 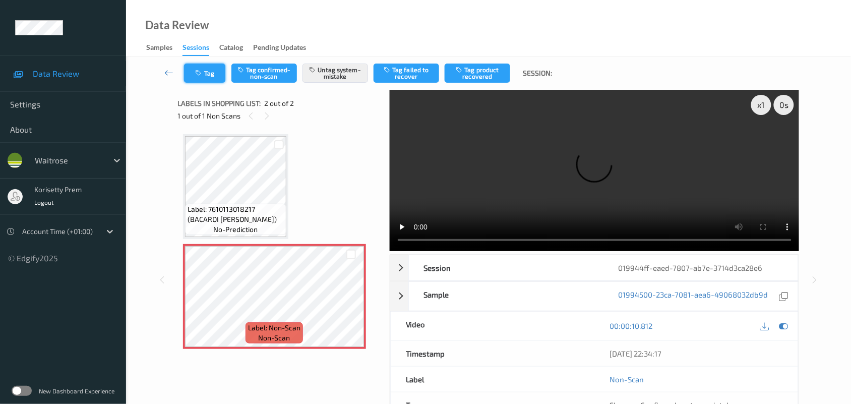 What do you see at coordinates (335, 73) in the screenshot?
I see `button: Untag system-mistake` at bounding box center [335, 73].